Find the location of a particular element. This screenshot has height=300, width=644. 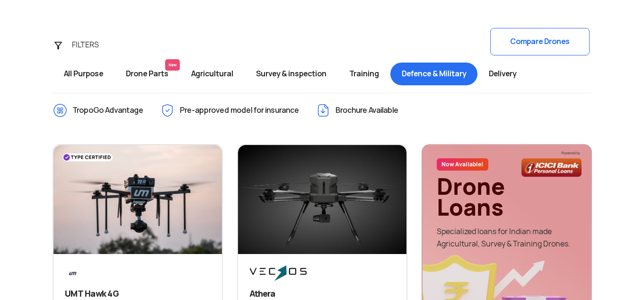

span: Survey & inspection is located at coordinates (291, 74).